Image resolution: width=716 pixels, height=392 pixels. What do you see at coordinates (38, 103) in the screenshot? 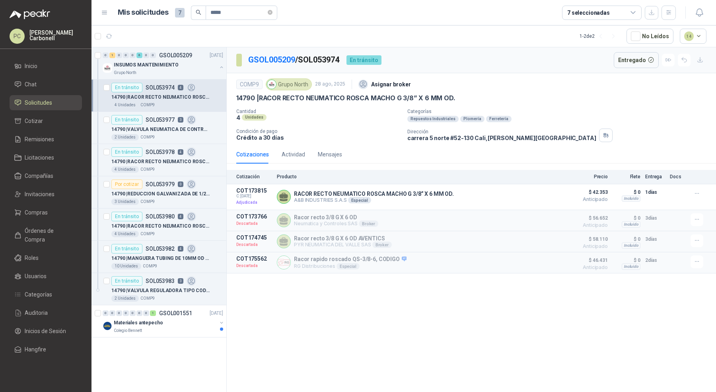
I see `span: Solicitudes` at bounding box center [38, 103].